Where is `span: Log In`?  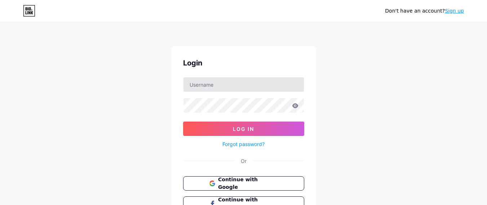 span: Log In is located at coordinates (243, 129).